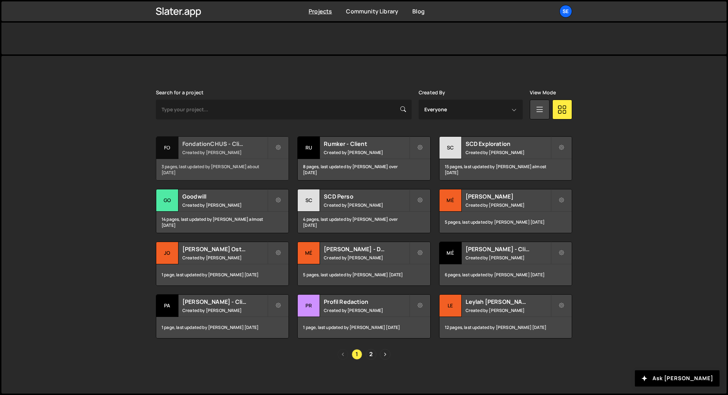 The height and width of the screenshot is (395, 728). I want to click on div: Pa, so click(167, 305).